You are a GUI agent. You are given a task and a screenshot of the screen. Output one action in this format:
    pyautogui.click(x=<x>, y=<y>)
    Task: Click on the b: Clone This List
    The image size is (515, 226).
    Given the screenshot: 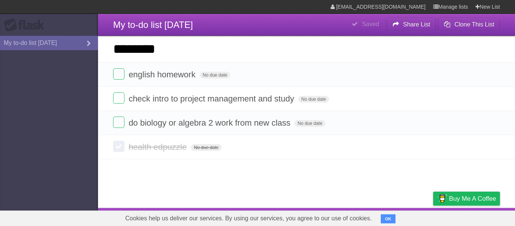 What is the action you would take?
    pyautogui.click(x=474, y=24)
    